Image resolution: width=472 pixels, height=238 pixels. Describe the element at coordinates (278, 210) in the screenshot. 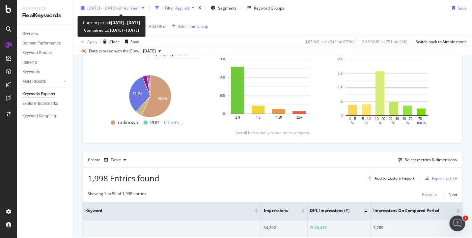

I see `span: Impressions` at that location.